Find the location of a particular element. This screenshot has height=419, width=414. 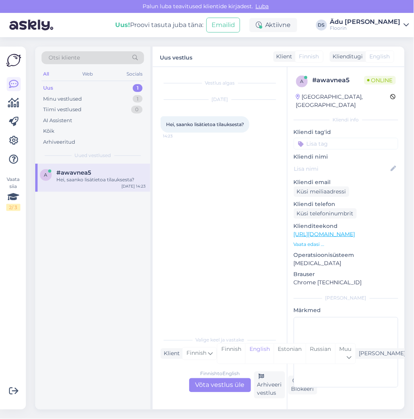

span: Online is located at coordinates (380, 80).